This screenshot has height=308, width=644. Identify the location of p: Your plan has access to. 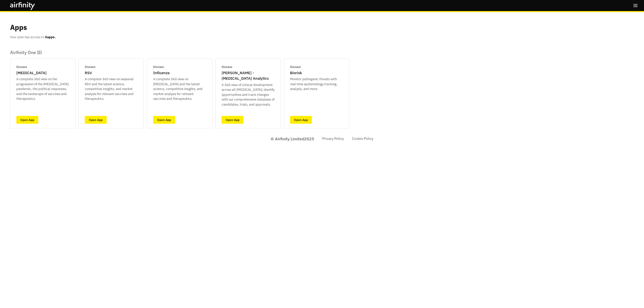
(33, 37).